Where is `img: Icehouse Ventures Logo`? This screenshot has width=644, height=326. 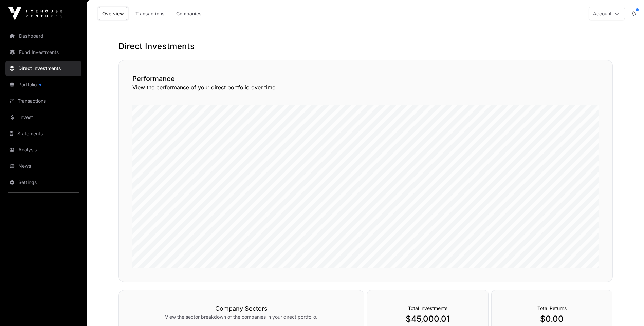
img: Icehouse Ventures Logo is located at coordinates (35, 14).